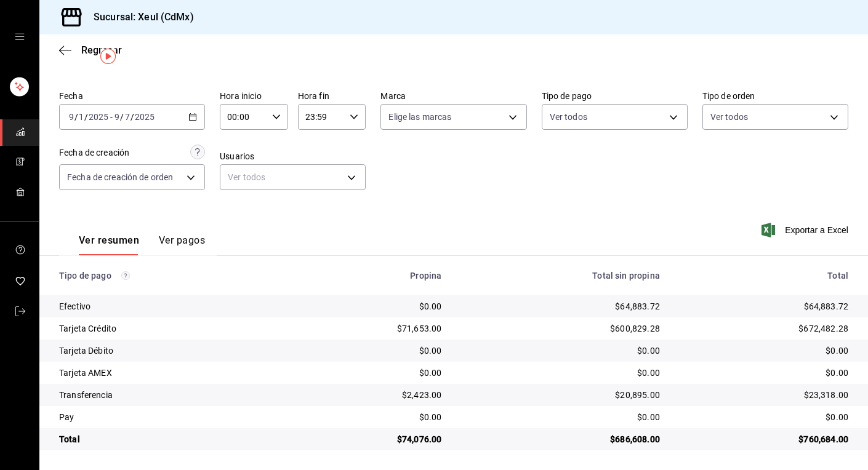 The height and width of the screenshot is (470, 868). What do you see at coordinates (371, 439) in the screenshot?
I see `div: $74,076.00` at bounding box center [371, 439].